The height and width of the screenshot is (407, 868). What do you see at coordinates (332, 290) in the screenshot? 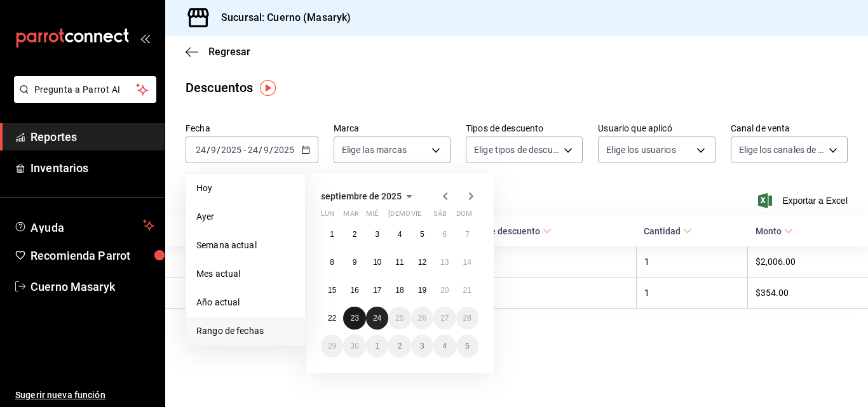
I see `abbr: 15 de septiembre de 2025` at bounding box center [332, 290].